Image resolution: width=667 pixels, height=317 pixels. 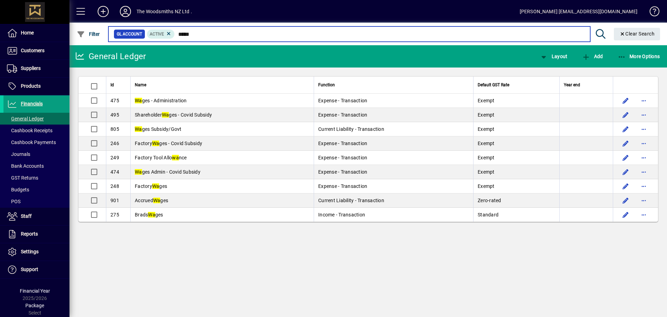 I want to click on div: General Ledger, so click(x=110, y=56).